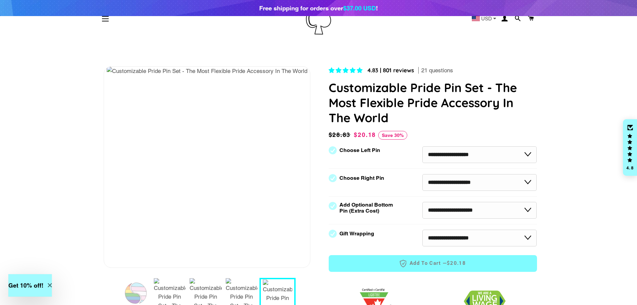 The image size is (637, 305). Describe the element at coordinates (433, 263) in the screenshot. I see `span: Add to Cart —` at that location.